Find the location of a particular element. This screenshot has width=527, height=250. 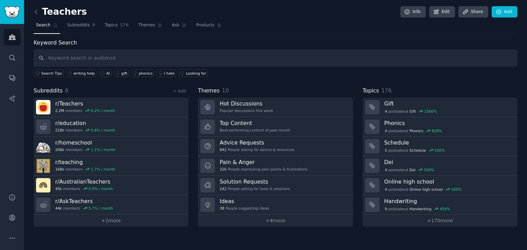

h3: r/ AustralianTeachers is located at coordinates (84, 182).